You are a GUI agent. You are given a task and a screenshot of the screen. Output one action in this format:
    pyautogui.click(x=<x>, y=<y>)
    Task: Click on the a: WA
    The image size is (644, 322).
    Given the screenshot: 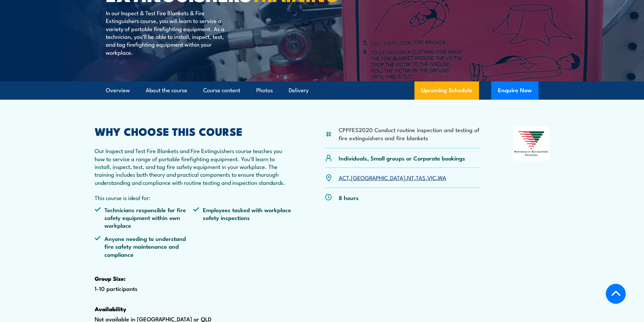 What is the action you would take?
    pyautogui.click(x=442, y=178)
    